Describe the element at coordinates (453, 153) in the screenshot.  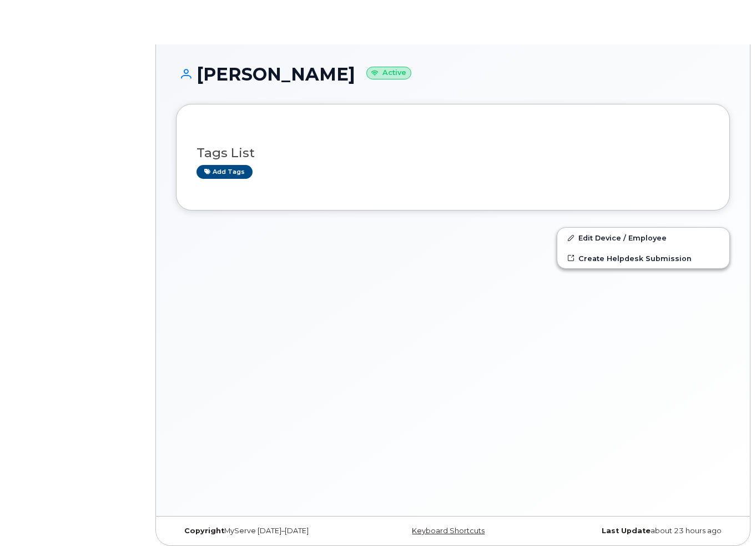
I see `h3: Tags List` at that location.